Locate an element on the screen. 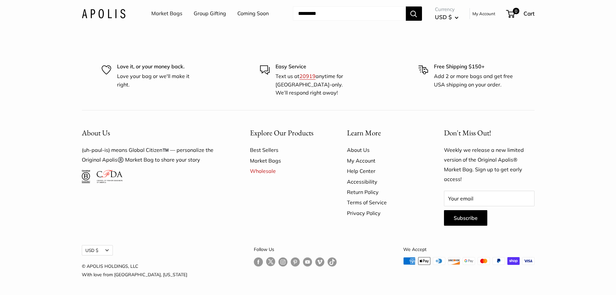 This screenshot has width=616, height=295. button: Learn More is located at coordinates (384, 133).